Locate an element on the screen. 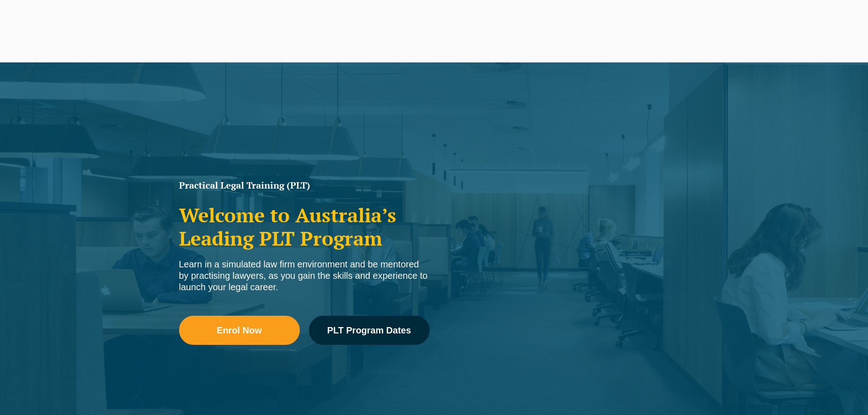 The width and height of the screenshot is (868, 415). div: Learn in a simulated law firm environment and be mentored by practising lawyers, as you gain the ... is located at coordinates (304, 276).